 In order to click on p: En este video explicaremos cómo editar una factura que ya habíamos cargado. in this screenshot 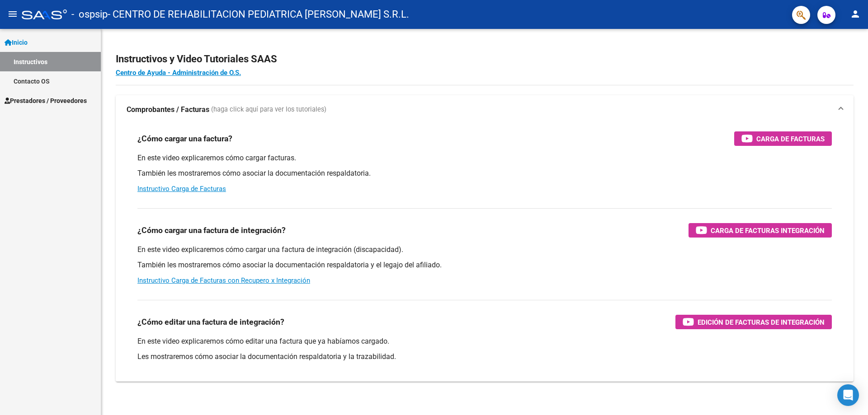, I will do `click(485, 341)`.